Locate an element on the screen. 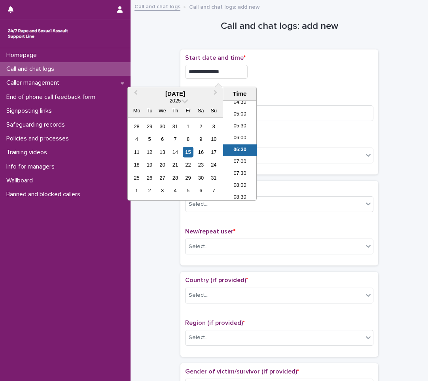 Image resolution: width=428 pixels, height=381 pixels. div: Choose Tuesday, 5 August 2025 is located at coordinates (149, 139).